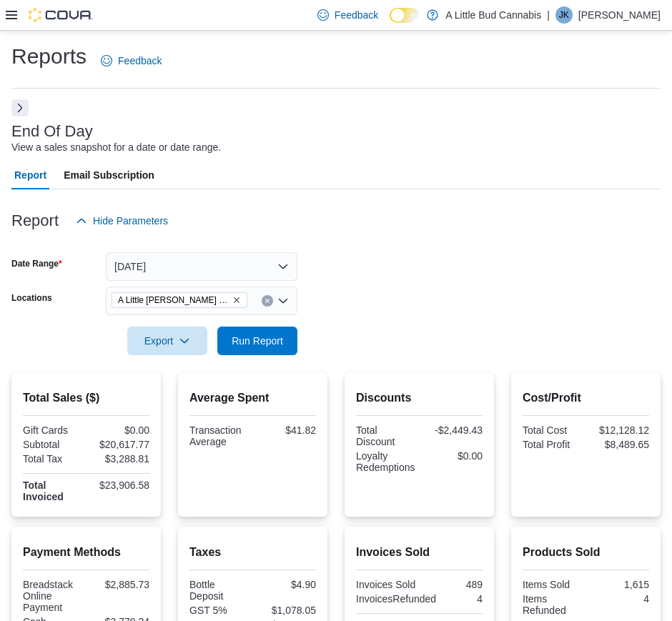 This screenshot has height=621, width=672. What do you see at coordinates (219, 436) in the screenshot?
I see `div: Transaction Average` at bounding box center [219, 436].